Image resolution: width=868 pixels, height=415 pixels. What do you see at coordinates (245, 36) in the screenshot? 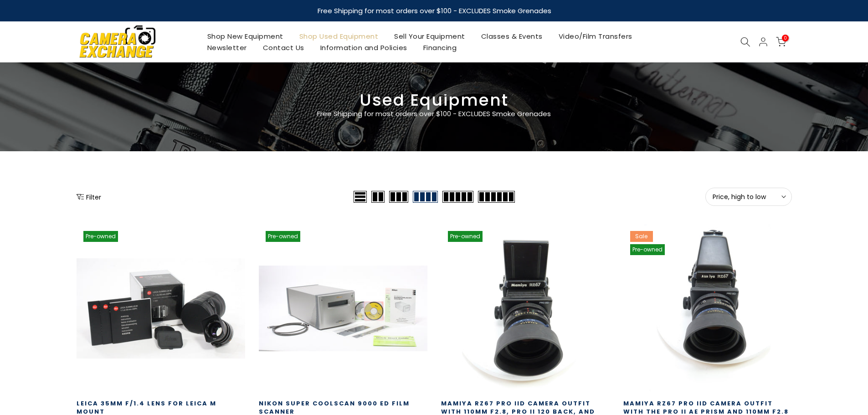
I see `a: Shop New Equipment` at bounding box center [245, 36].